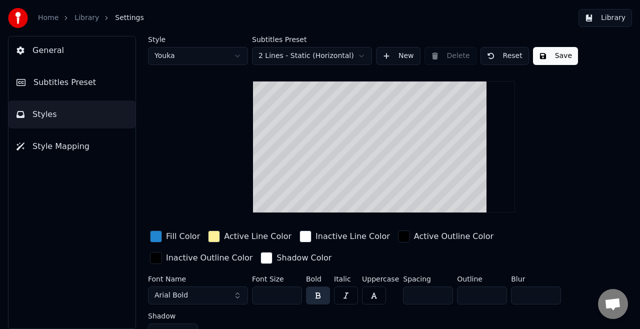 Image resolution: width=640 pixels, height=329 pixels. Describe the element at coordinates (45, 115) in the screenshot. I see `span: Styles` at that location.